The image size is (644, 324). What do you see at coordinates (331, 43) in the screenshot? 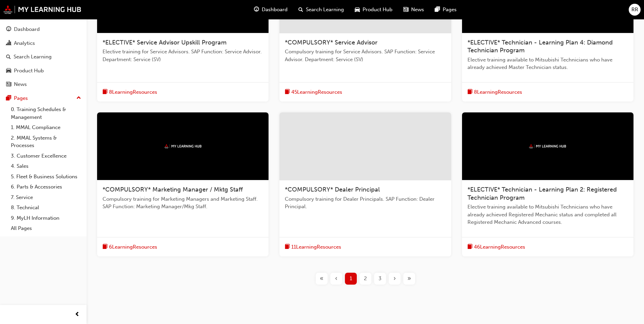
I see `span: *COMPULSORY* Service Advisor` at bounding box center [331, 43].